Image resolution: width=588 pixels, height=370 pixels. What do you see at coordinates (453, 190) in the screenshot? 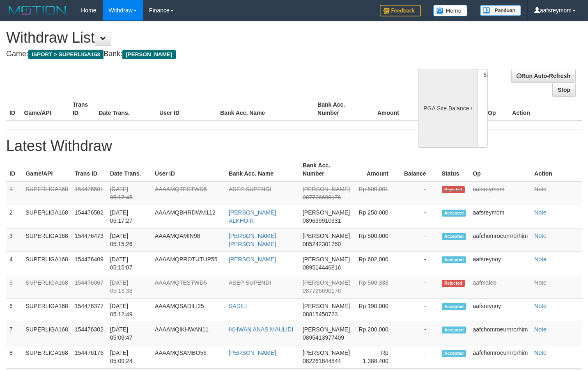
I see `span: Rejected` at bounding box center [453, 190].